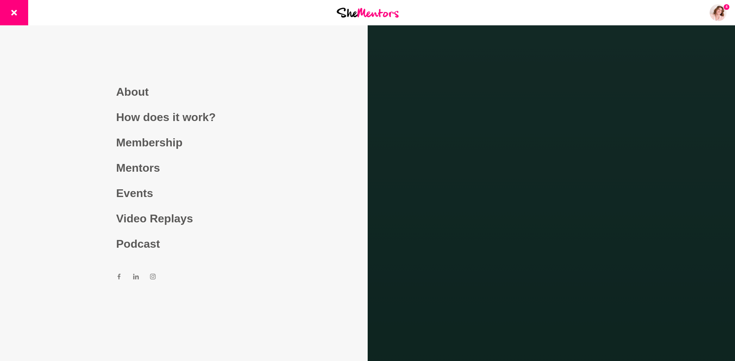 The height and width of the screenshot is (361, 735). What do you see at coordinates (184, 168) in the screenshot?
I see `a: Mentors` at bounding box center [184, 168].